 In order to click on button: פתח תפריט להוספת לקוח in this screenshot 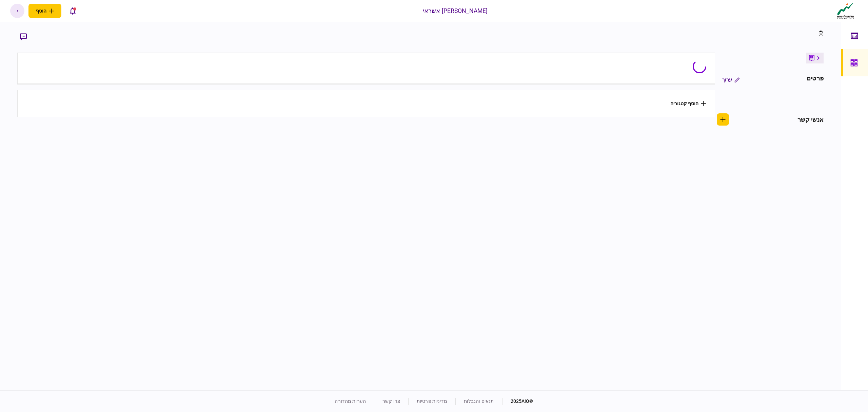, I will do `click(45, 11)`.